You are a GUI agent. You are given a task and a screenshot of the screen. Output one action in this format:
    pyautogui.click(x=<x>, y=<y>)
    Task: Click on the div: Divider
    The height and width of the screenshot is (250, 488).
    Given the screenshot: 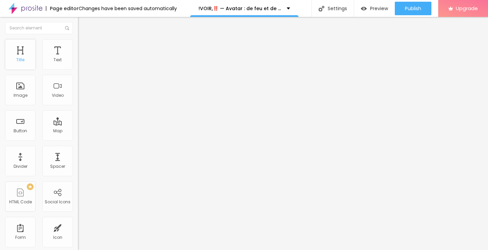 What is the action you would take?
    pyautogui.click(x=20, y=167)
    